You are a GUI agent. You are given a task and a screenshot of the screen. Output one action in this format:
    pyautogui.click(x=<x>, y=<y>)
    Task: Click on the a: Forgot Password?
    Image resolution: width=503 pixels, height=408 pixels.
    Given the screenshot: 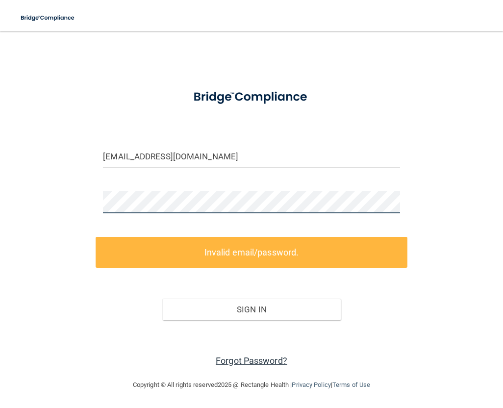 What is the action you would take?
    pyautogui.click(x=252, y=361)
    